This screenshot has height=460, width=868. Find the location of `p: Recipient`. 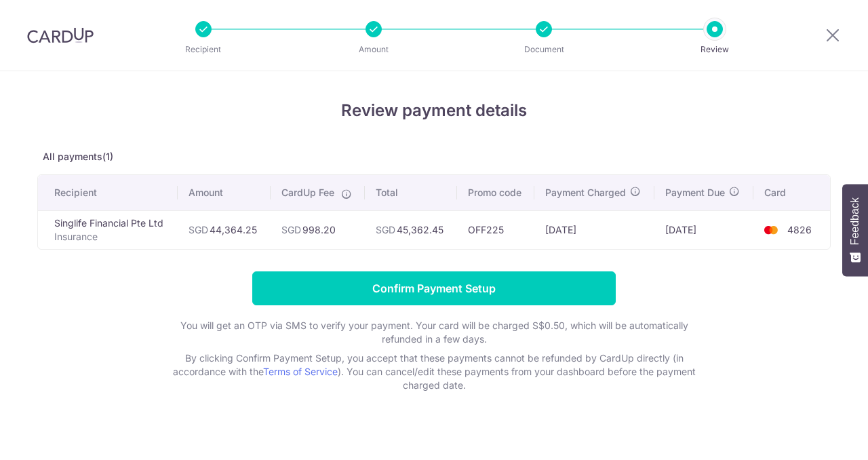

p: Recipient is located at coordinates (204, 50).